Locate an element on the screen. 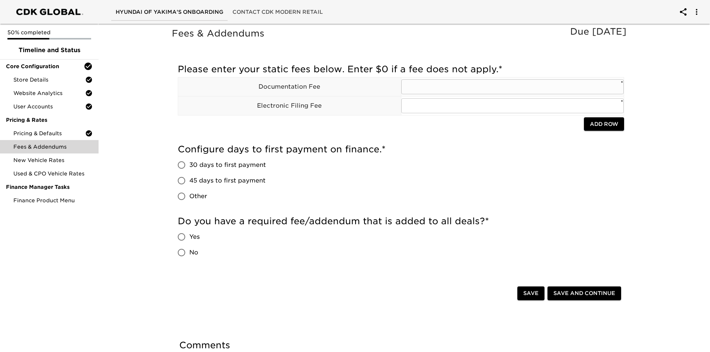 This screenshot has height=352, width=710. span: Other is located at coordinates (198, 196).